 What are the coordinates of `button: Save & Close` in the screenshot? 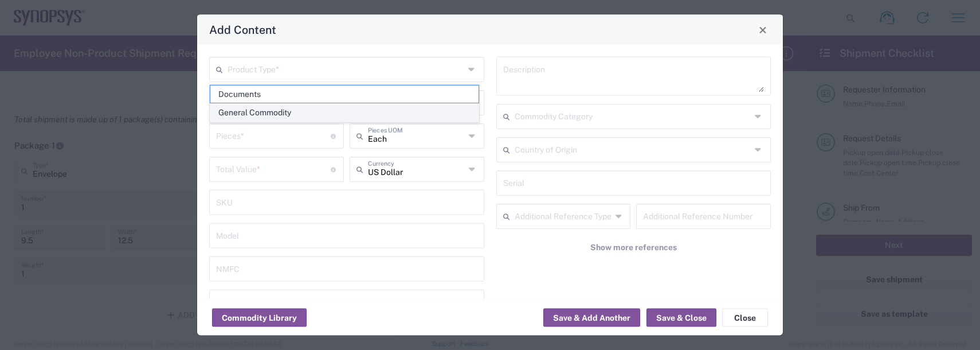 It's located at (682, 317).